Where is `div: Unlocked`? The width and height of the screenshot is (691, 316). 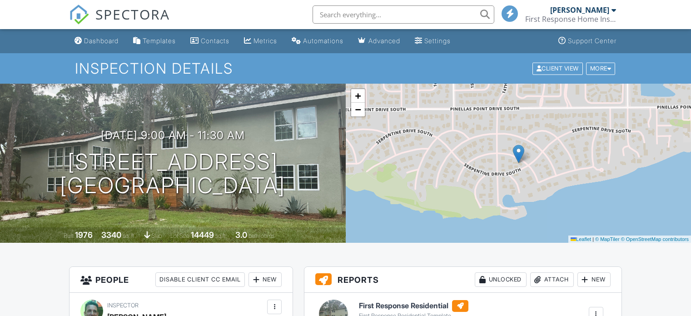 div: Unlocked is located at coordinates (501, 279).